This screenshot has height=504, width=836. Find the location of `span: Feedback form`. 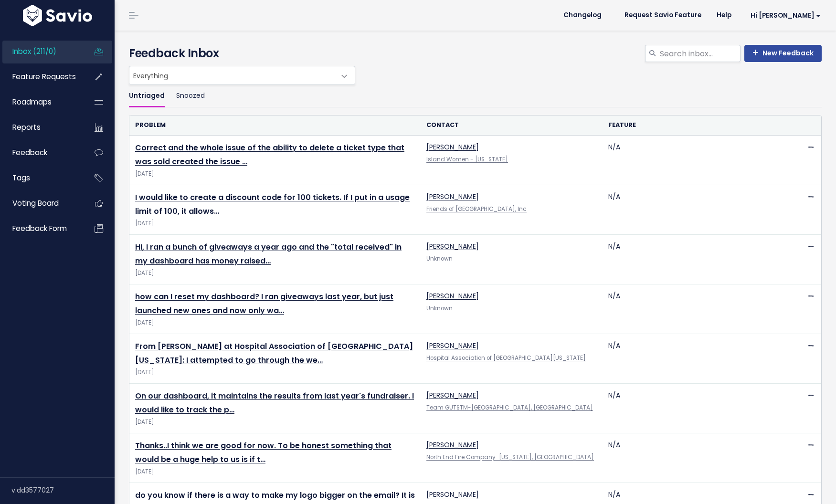

span: Feedback form is located at coordinates (39, 228).